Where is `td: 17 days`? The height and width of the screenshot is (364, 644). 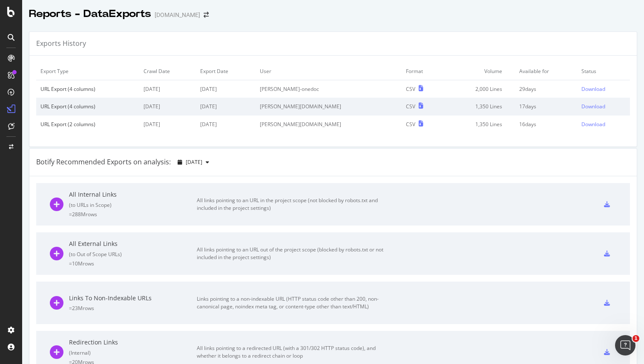 td: 17 days is located at coordinates (546, 107).